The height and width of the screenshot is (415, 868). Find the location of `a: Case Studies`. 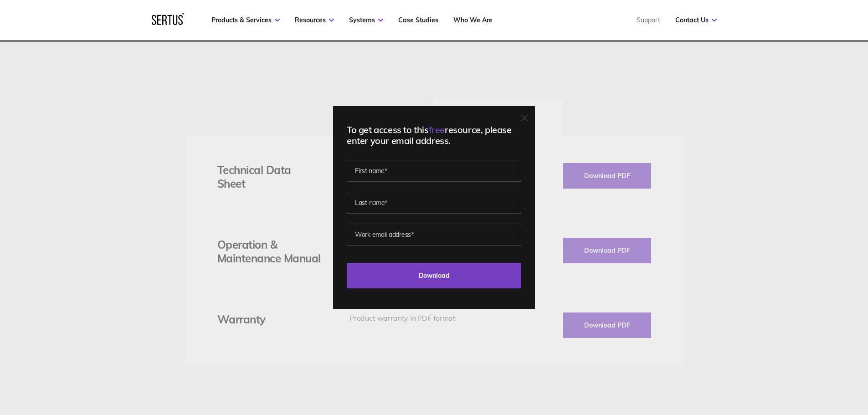

a: Case Studies is located at coordinates (418, 20).